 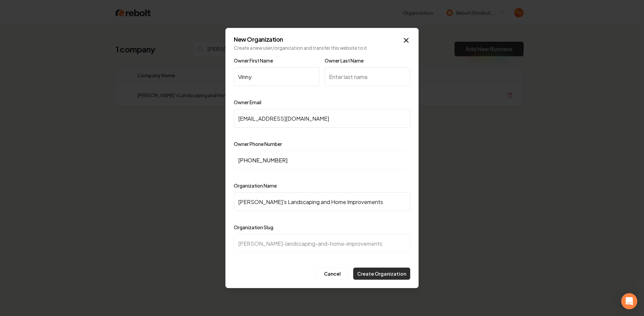 What do you see at coordinates (322, 39) in the screenshot?
I see `h2: New Organization` at bounding box center [322, 39].